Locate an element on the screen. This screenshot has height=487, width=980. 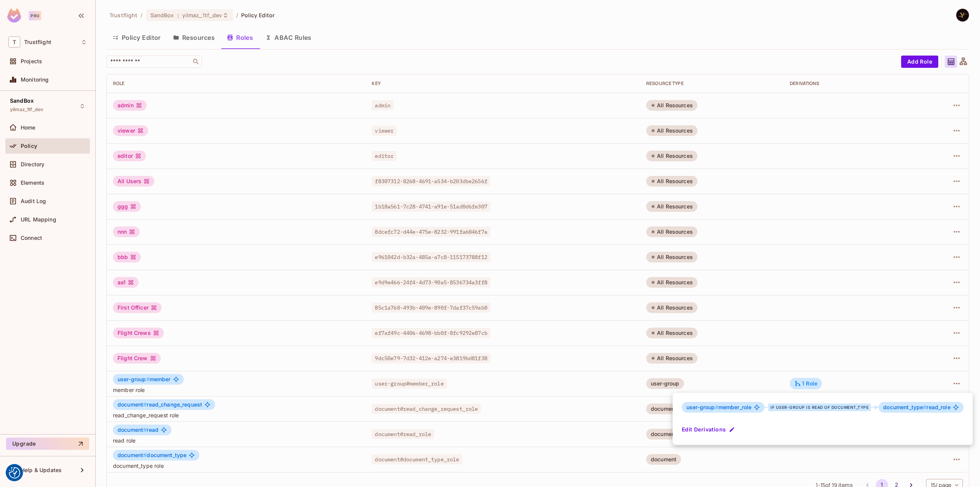
span: user-group is located at coordinates (703, 407).